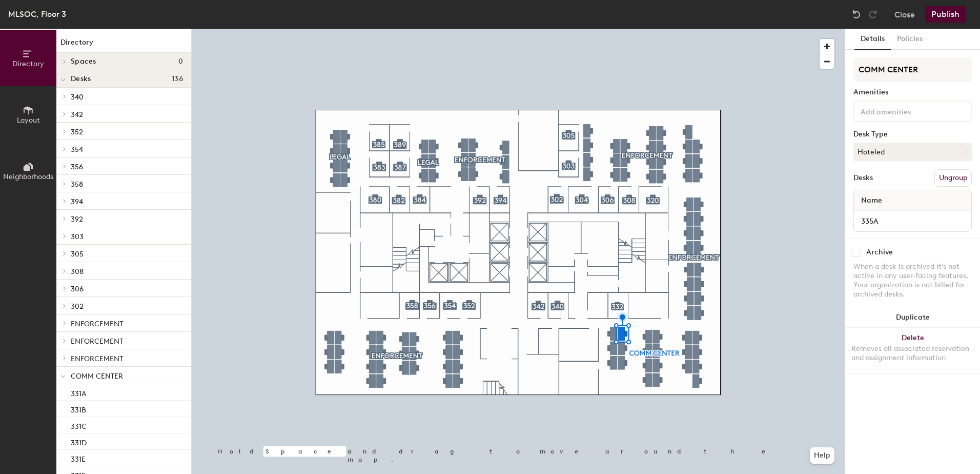  What do you see at coordinates (912, 92) in the screenshot?
I see `div: Amenities` at bounding box center [912, 92].